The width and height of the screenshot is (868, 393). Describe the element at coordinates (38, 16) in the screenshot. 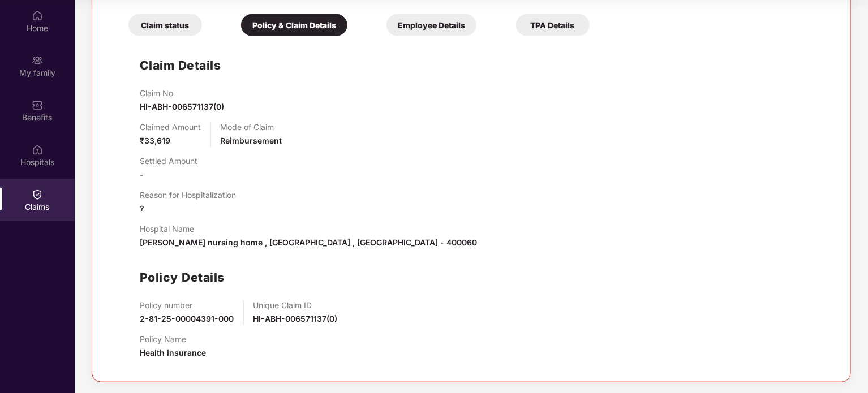

I see `img: svg+xml;base64,PHN2ZyBpZD0iSG9tZSIgeG1sbnM9Imh0dHA6Ly93d3cudzMub3JnLzIwMDAvc3ZnIiB3aWR0aD0iMjAiIG...` at that location.